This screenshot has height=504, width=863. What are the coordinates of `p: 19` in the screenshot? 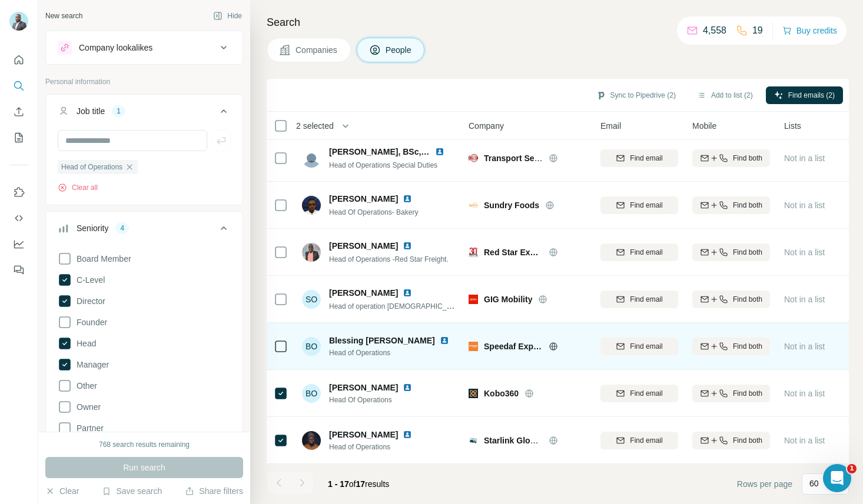 It's located at (757, 31).